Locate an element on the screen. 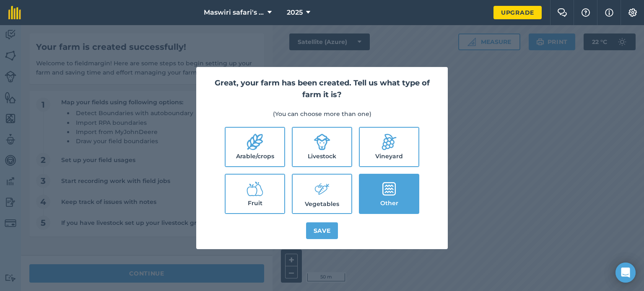 Image resolution: width=644 pixels, height=291 pixels. label: Arable/crops is located at coordinates (255, 147).